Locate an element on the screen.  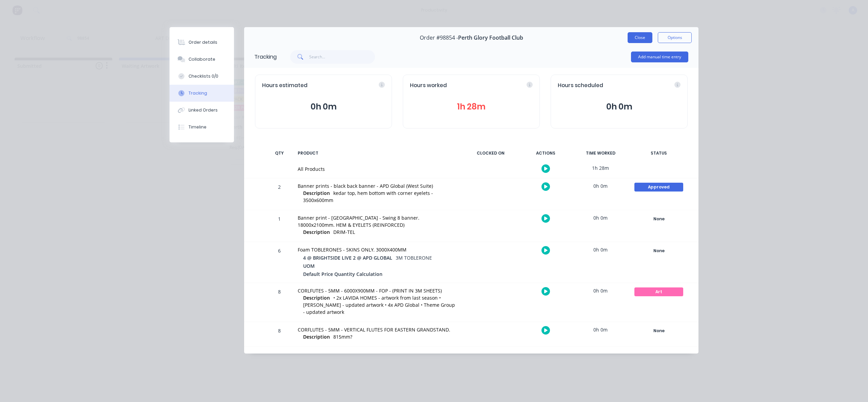
button: Collaborate is located at coordinates (202, 59).